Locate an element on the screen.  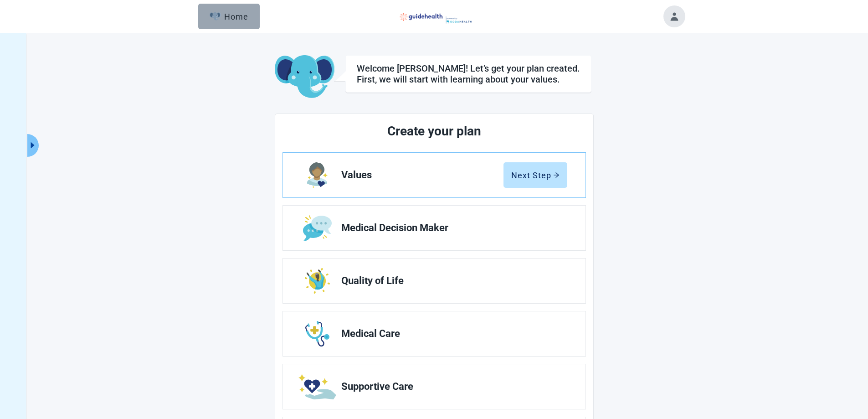
span: arrow-right is located at coordinates (556, 175).